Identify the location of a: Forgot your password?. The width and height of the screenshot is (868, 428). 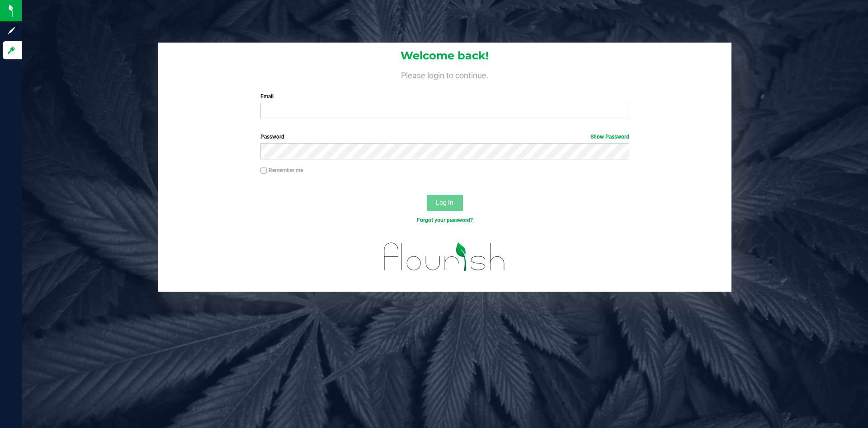
(445, 220).